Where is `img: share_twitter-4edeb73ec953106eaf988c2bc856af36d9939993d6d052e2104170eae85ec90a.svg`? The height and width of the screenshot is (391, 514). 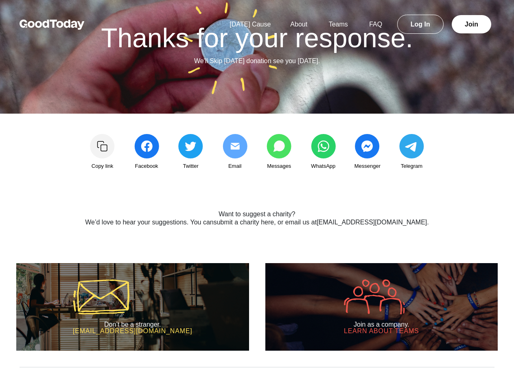
img: share_twitter-4edeb73ec953106eaf988c2bc856af36d9939993d6d052e2104170eae85ec90a.svg is located at coordinates (190, 146).